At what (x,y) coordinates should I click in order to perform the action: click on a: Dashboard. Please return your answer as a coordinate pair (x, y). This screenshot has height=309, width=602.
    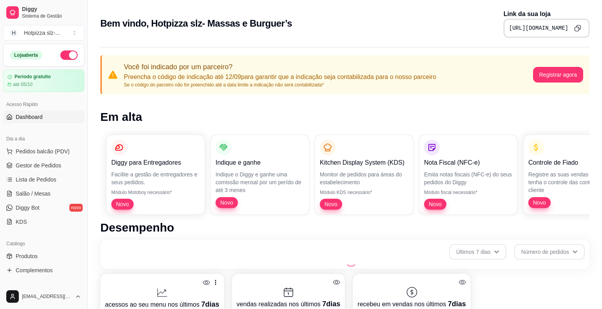
    Looking at the image, I should click on (43, 117).